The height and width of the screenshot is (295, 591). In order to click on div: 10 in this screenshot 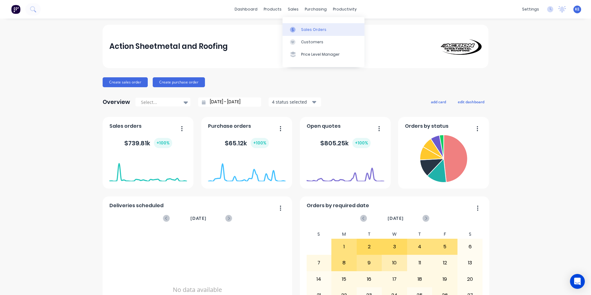, I will do `click(395, 263)`.